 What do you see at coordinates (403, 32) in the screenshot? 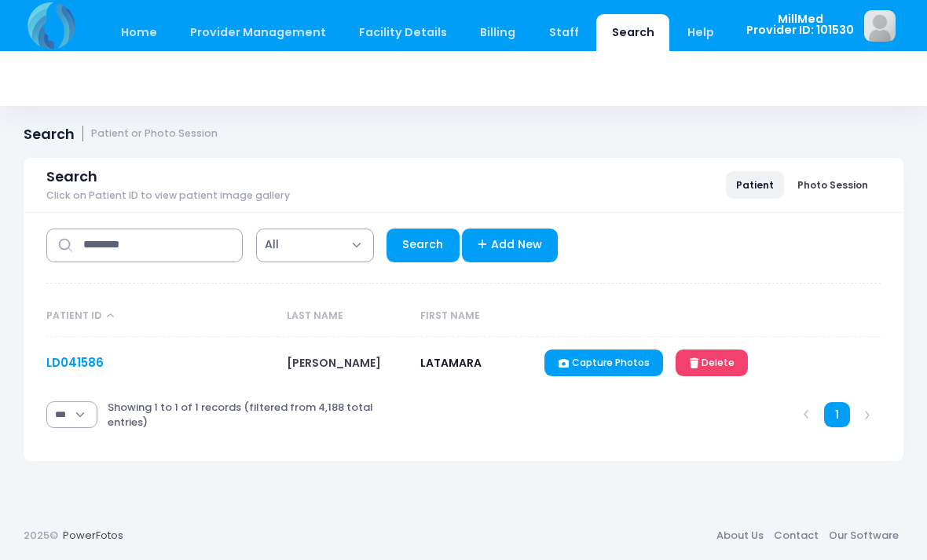
I see `a: Facility Details` at bounding box center [403, 32].